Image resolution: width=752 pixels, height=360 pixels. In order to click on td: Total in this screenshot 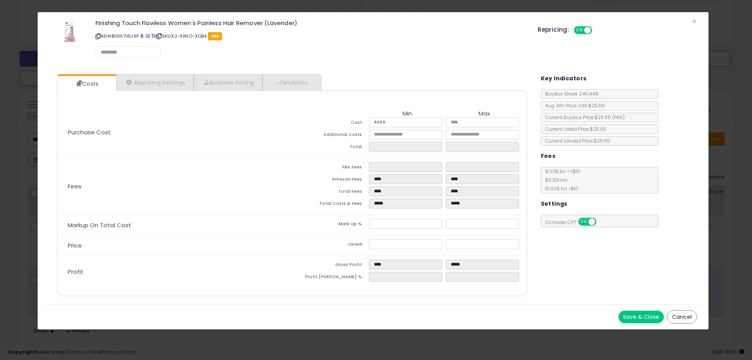, I will do `click(331, 148)`.